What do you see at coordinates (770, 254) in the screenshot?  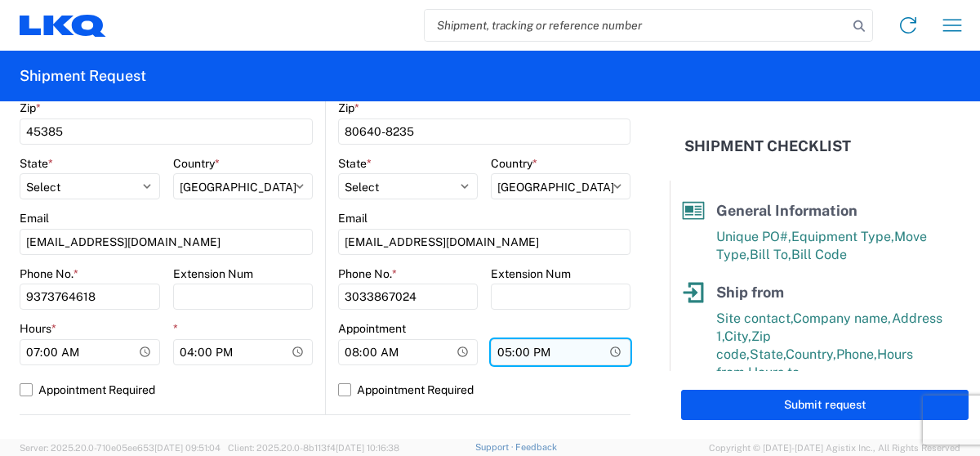 I see `span: Bill To,` at bounding box center [770, 254].